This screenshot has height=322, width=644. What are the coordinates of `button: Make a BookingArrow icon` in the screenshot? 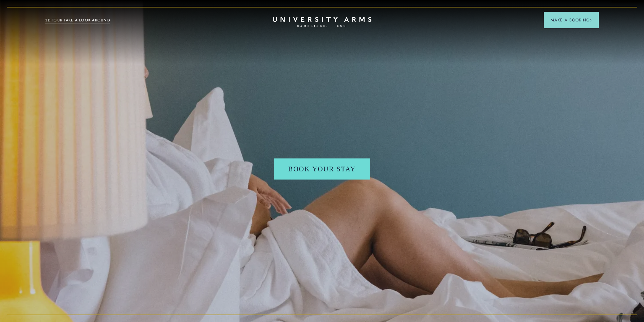 It's located at (571, 20).